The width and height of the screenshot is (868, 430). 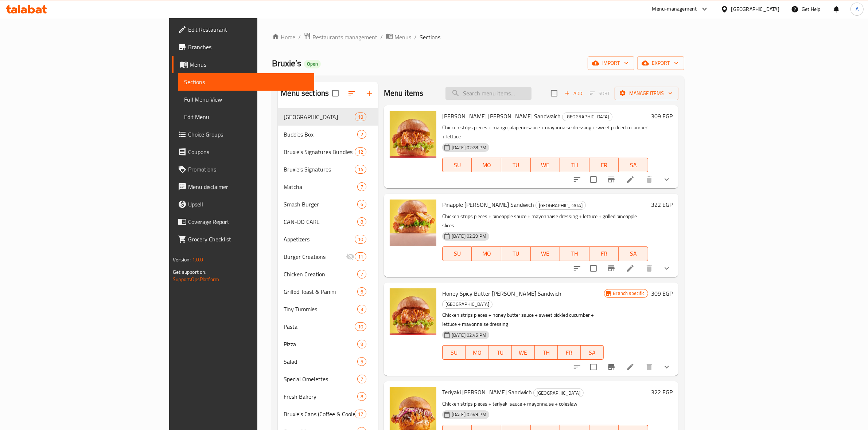 What do you see at coordinates (318, 239) in the screenshot?
I see `span: Appetizers` at bounding box center [318, 239].